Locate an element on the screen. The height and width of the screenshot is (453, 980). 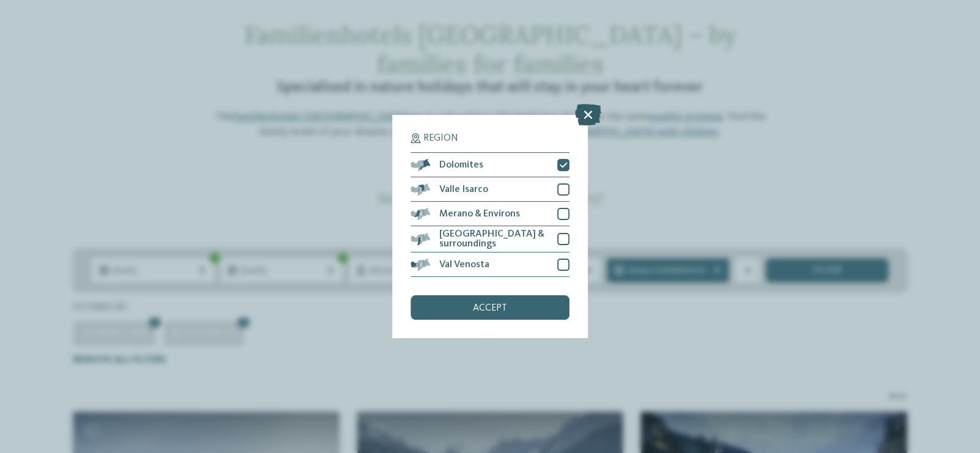
span: Region is located at coordinates (441, 139).